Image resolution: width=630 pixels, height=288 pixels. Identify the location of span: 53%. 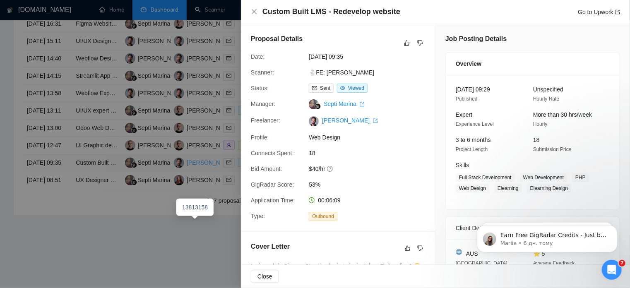
(371, 185).